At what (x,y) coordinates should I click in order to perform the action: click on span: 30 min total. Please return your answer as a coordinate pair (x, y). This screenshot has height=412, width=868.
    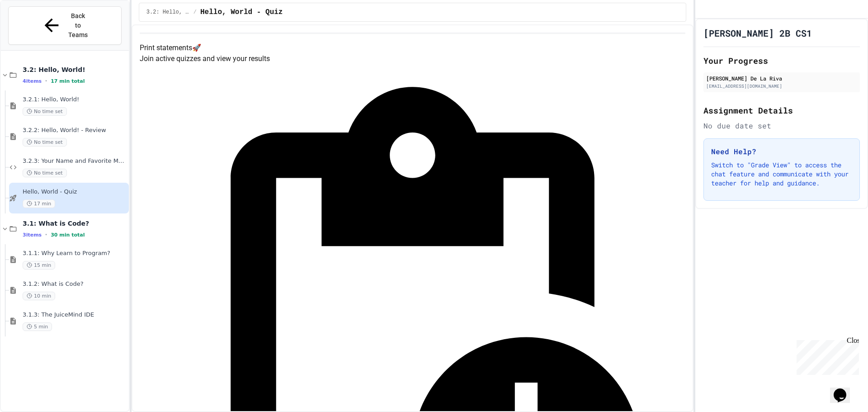
    Looking at the image, I should click on (67, 234).